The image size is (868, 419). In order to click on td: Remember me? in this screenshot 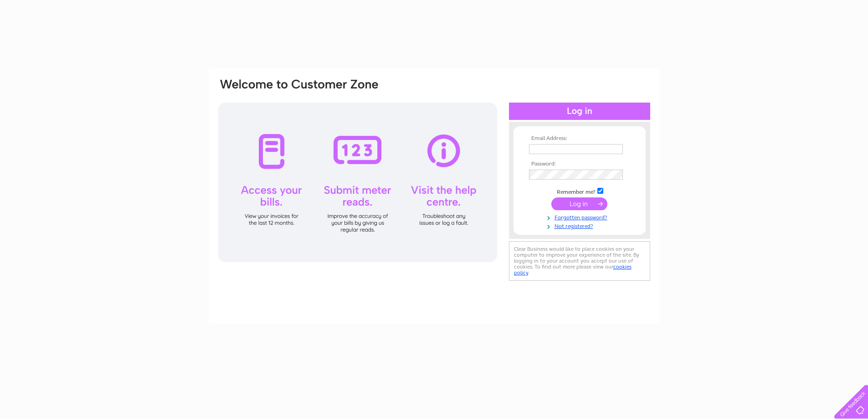, I will do `click(580, 191)`.